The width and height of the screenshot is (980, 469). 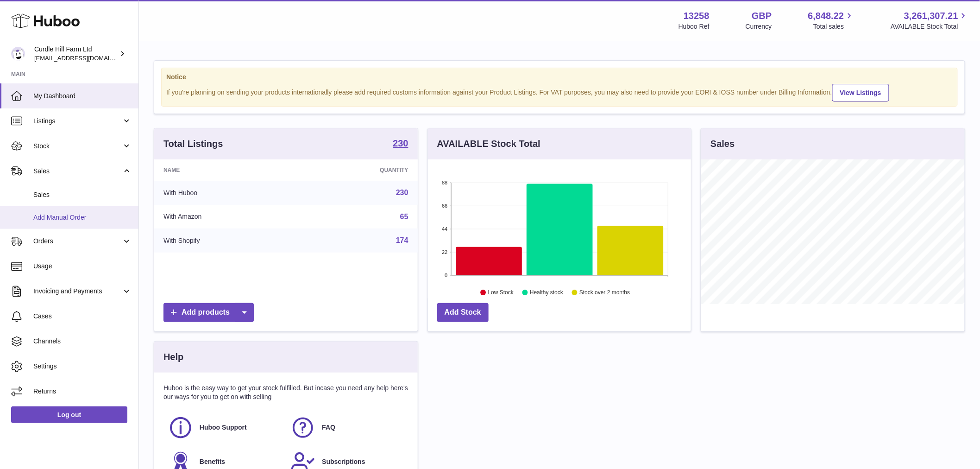 I want to click on text: Healthy stock, so click(x=547, y=293).